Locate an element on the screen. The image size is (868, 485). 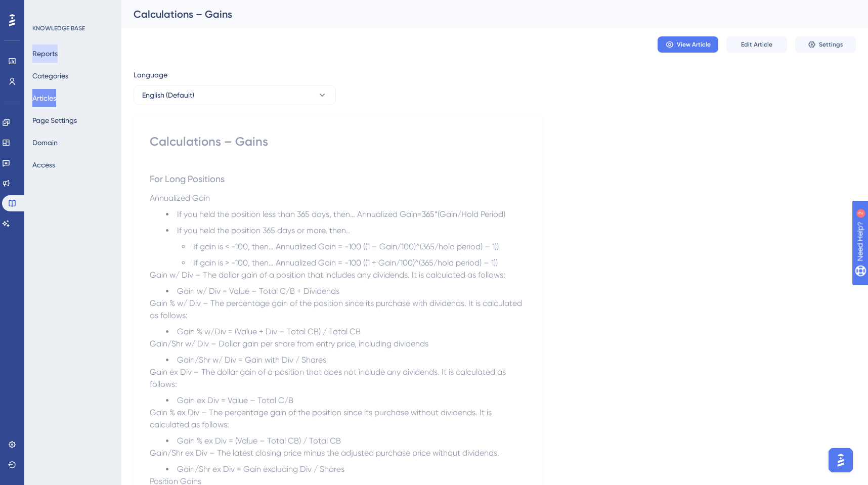
span: Gain/Shr w/ Div = Gain with Div / Shares is located at coordinates (251, 359).